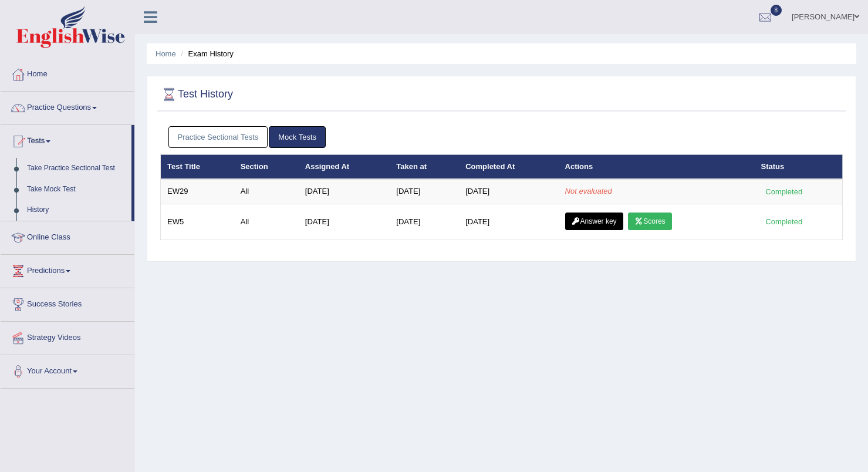  Describe the element at coordinates (777, 10) in the screenshot. I see `span: 8` at that location.